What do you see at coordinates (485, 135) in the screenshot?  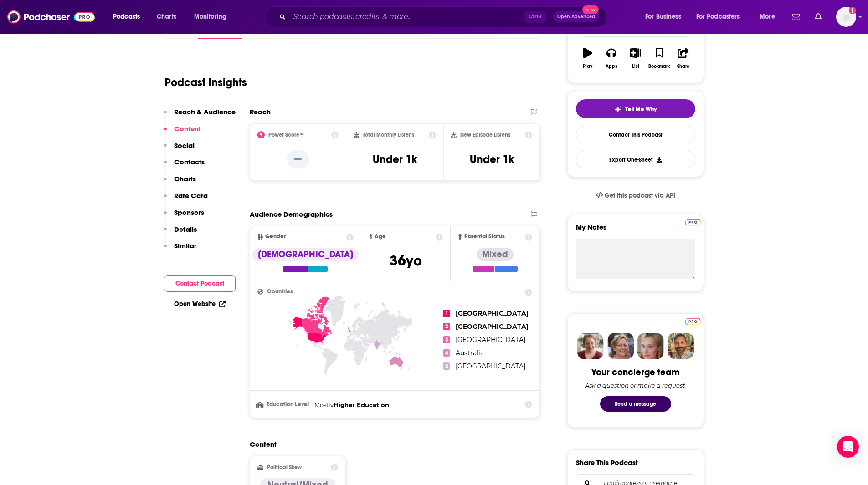 I see `h2: New Episode Listens` at bounding box center [485, 135].